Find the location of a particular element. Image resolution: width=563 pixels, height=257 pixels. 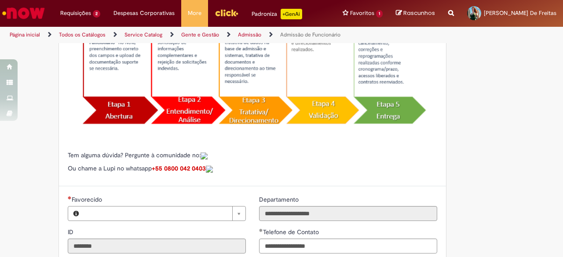

img: click_logo_yellow_360x200.png is located at coordinates (227, 13).